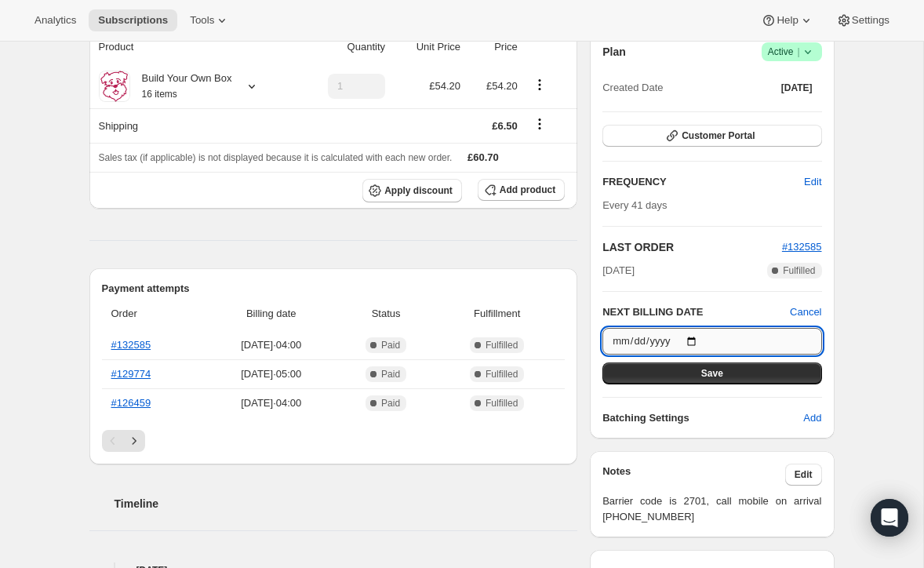  I want to click on button: Customer Portal, so click(711, 135).